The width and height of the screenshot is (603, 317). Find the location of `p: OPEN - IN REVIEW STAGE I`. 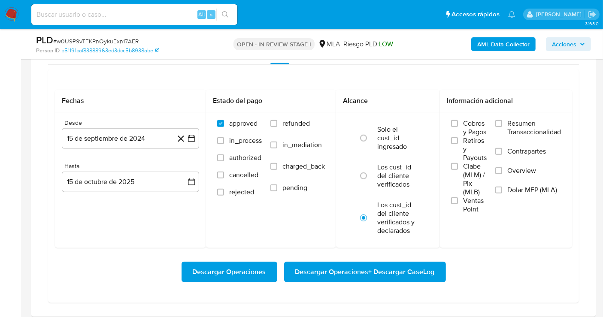

p: OPEN - IN REVIEW STAGE I is located at coordinates (274, 44).